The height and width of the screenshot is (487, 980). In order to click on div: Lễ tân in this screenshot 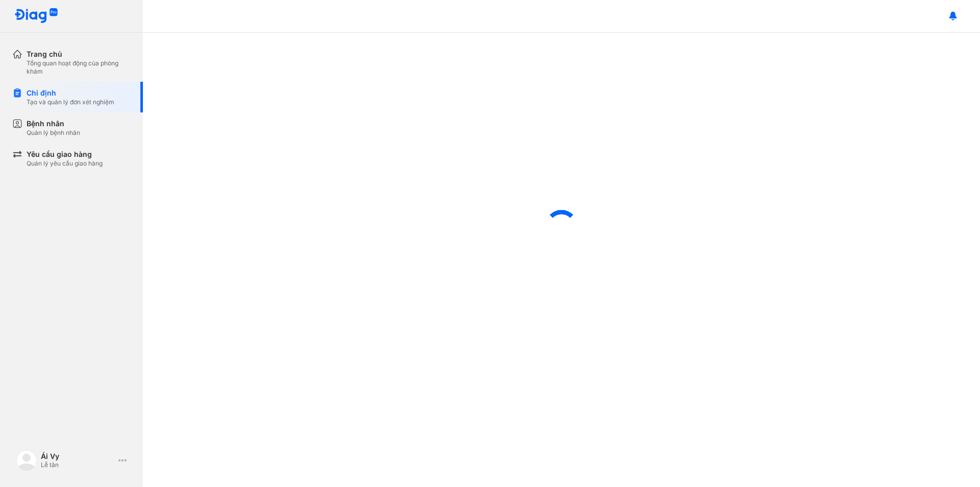, I will do `click(77, 464)`.